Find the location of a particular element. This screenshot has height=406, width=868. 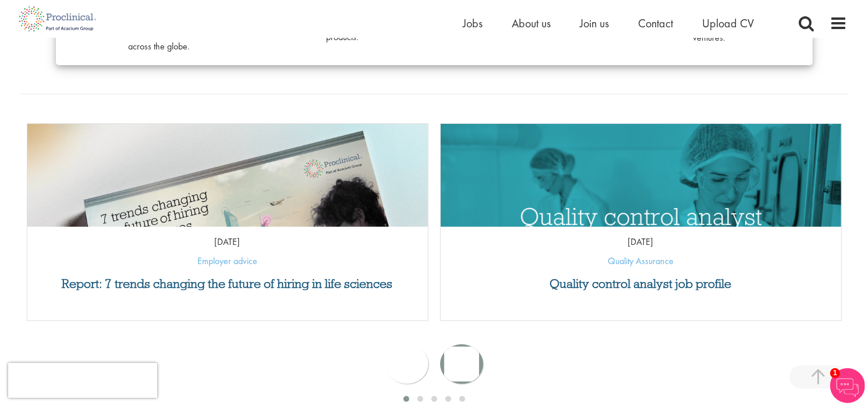

a: Employer advice is located at coordinates (227, 261).